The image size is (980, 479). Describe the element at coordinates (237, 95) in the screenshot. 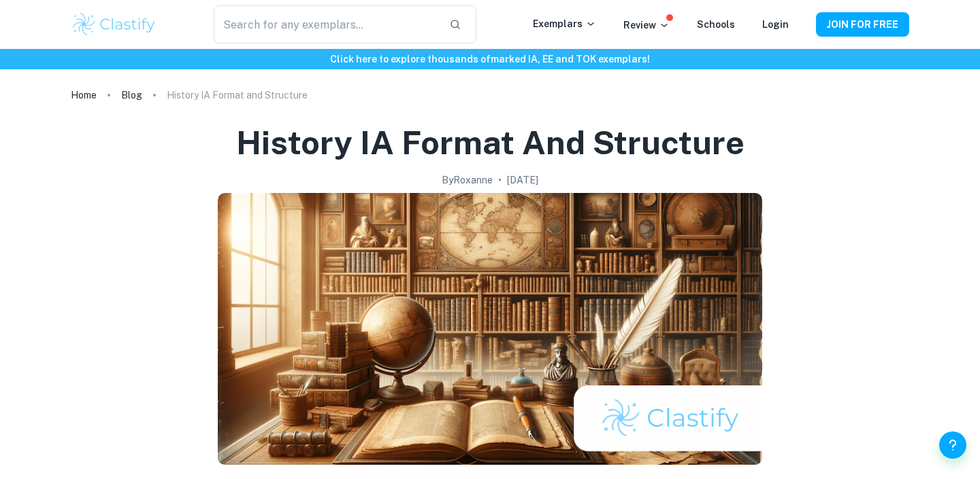

I see `p: History IA Format and Structure` at that location.